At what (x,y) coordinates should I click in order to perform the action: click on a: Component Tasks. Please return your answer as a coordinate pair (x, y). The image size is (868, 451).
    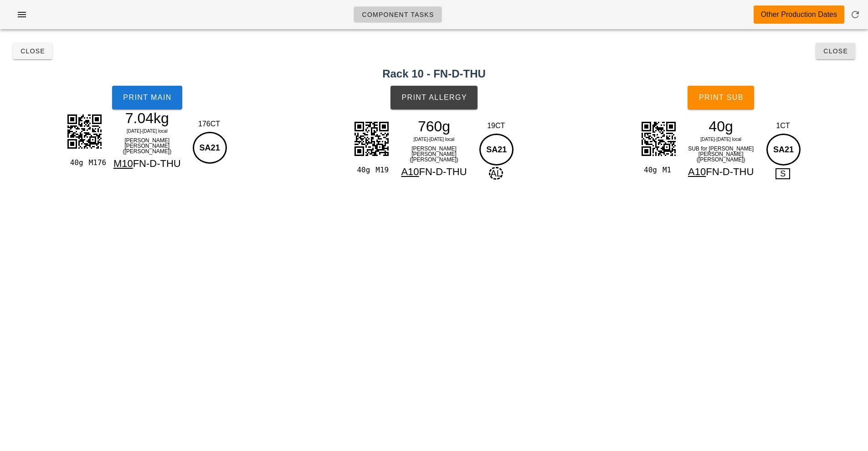
    Looking at the image, I should click on (397, 15).